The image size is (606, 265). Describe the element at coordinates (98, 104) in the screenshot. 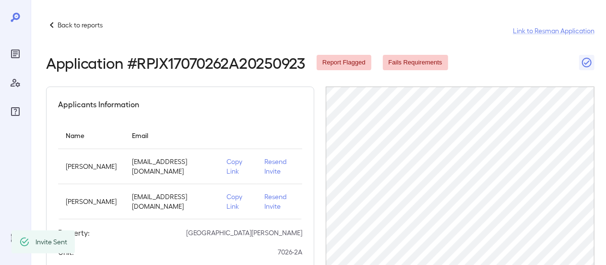

I see `h5: Applicants Information` at that location.